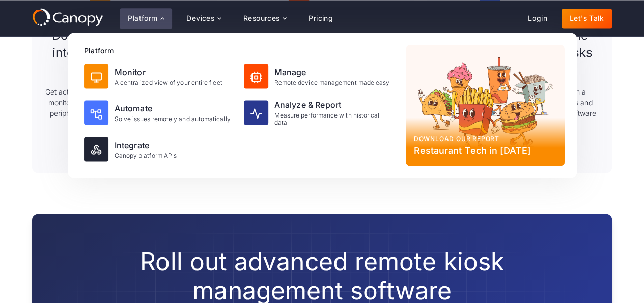 The image size is (644, 303). I want to click on a: ManageRemote device management made easy, so click(319, 76).